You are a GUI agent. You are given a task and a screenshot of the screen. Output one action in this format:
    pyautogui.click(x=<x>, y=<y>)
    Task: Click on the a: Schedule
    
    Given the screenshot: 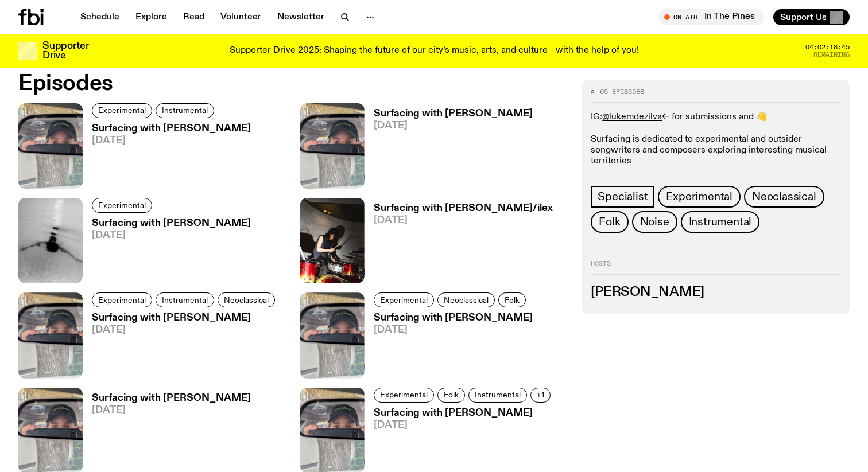 What is the action you would take?
    pyautogui.click(x=100, y=17)
    